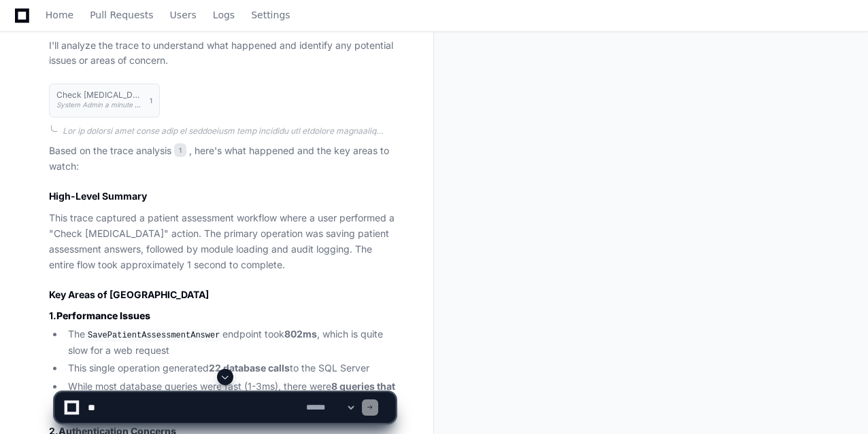  What do you see at coordinates (121, 15) in the screenshot?
I see `span: Pull Requests` at bounding box center [121, 15].